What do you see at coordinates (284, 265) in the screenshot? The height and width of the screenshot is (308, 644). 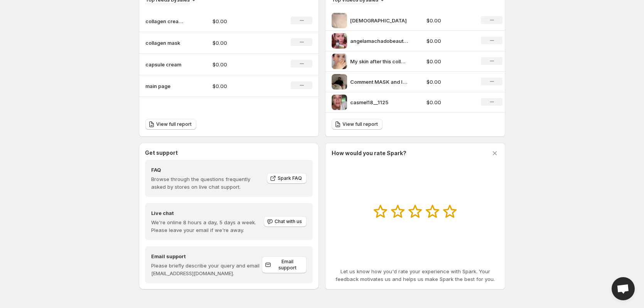 I see `a: Email support` at bounding box center [284, 265].